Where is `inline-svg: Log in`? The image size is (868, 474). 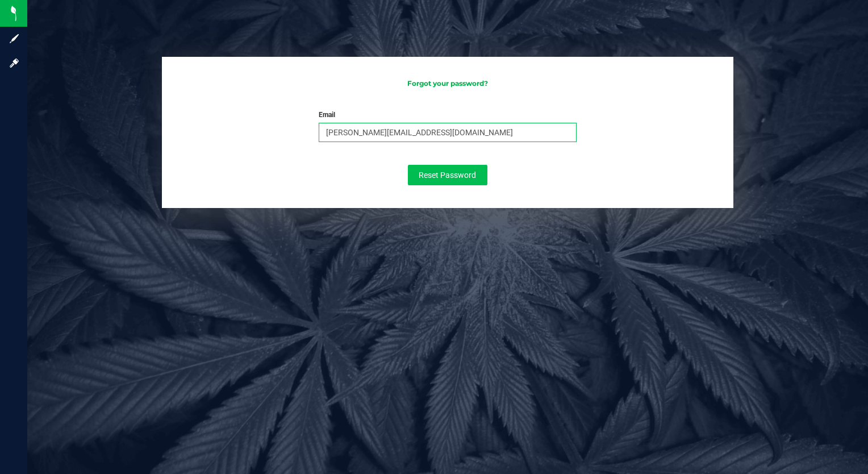
inline-svg: Log in is located at coordinates (14, 63).